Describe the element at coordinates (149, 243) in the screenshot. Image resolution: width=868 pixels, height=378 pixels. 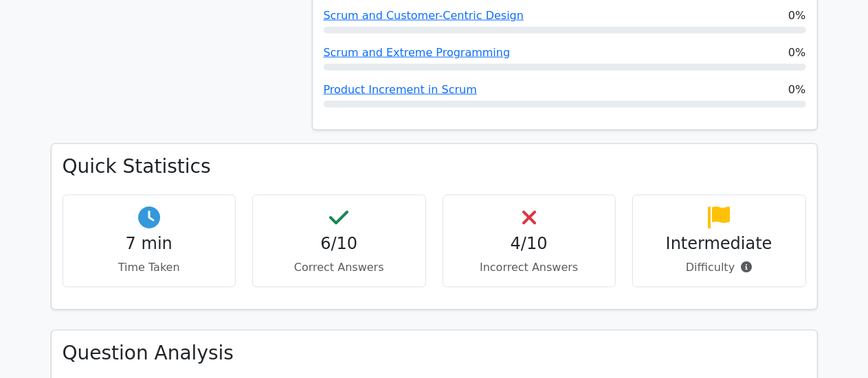
I see `h4: 7 min` at that location.